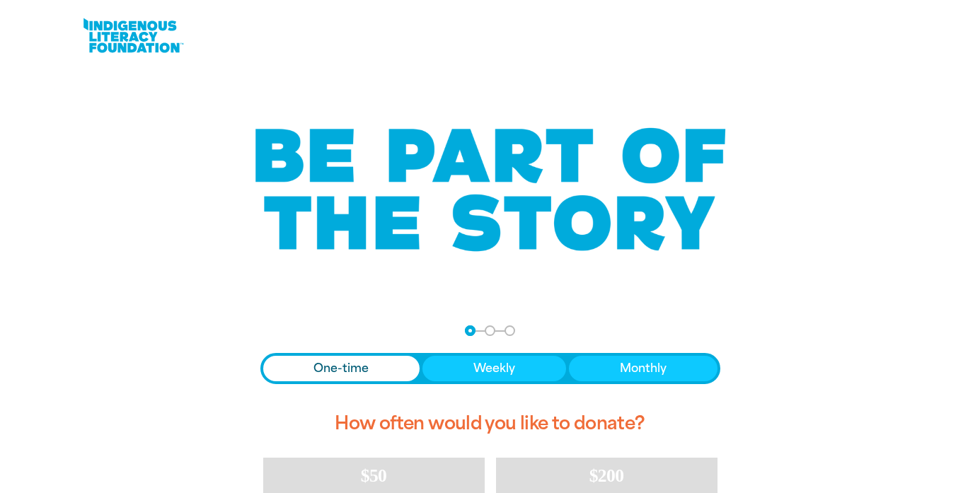 This screenshot has height=493, width=980. Describe the element at coordinates (470, 330) in the screenshot. I see `button: Navigate to step 1 of 3 to enter your donation amount` at that location.